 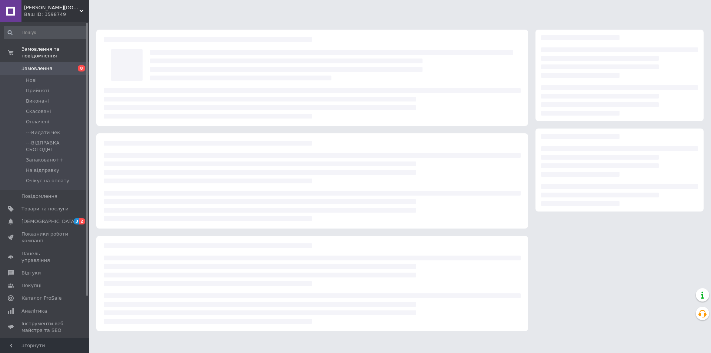 What do you see at coordinates (37, 69) in the screenshot?
I see `span: Замовлення` at bounding box center [37, 69].